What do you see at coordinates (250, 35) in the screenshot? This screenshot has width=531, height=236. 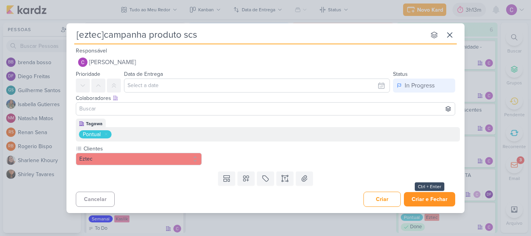 I see `input: Kard Sem Título` at bounding box center [250, 35].